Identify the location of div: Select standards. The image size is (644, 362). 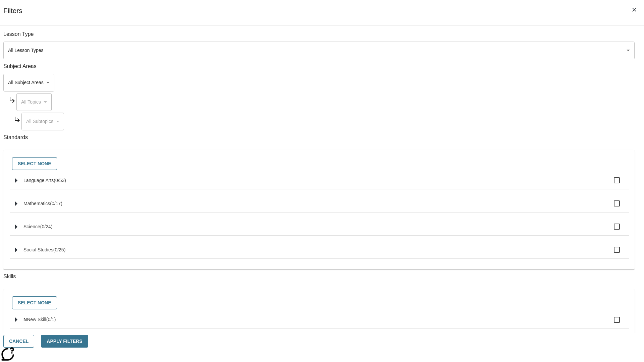
(319, 164).